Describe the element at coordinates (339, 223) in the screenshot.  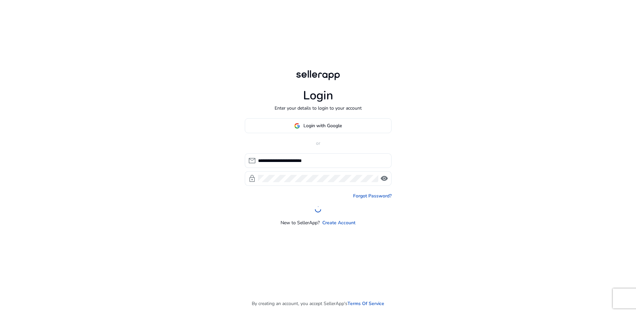
I see `a: Create Account` at that location.